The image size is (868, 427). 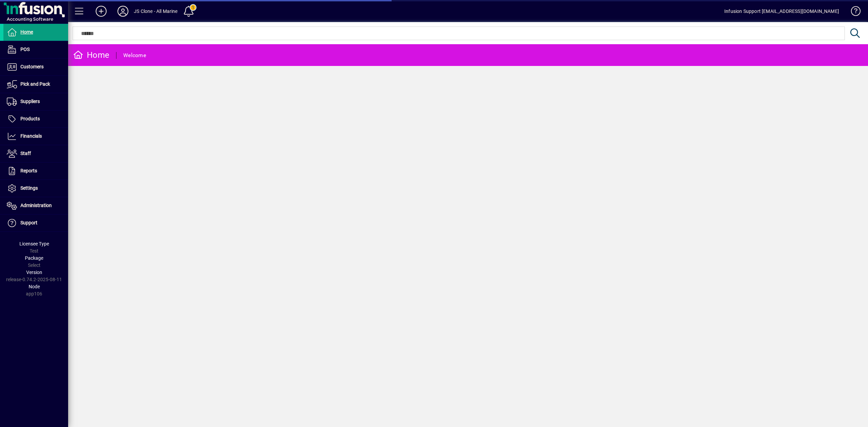 I want to click on span: Licensee Type, so click(x=34, y=244).